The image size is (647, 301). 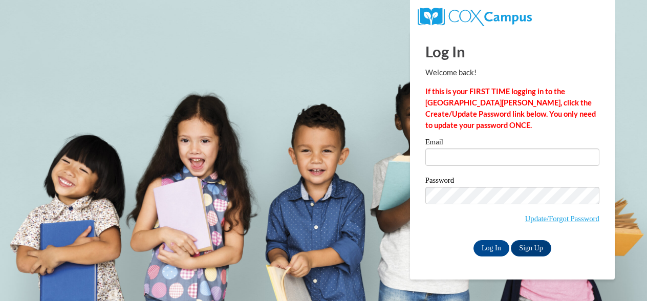 What do you see at coordinates (475, 17) in the screenshot?
I see `img: COX Campus` at bounding box center [475, 17].